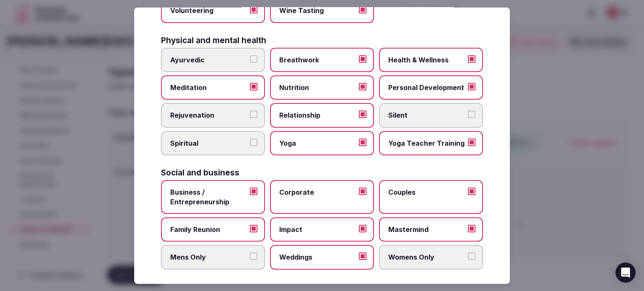 This screenshot has width=644, height=291. I want to click on button: Breathwork, so click(363, 59).